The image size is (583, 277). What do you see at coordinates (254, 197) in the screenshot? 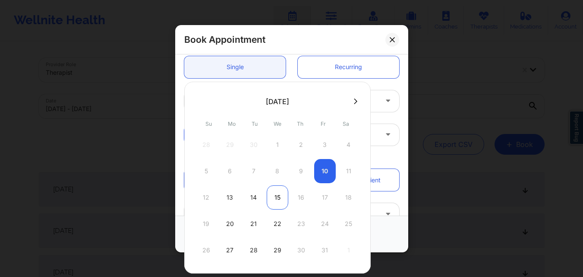
I see `div: Tue Oct 14 2025` at bounding box center [254, 197].